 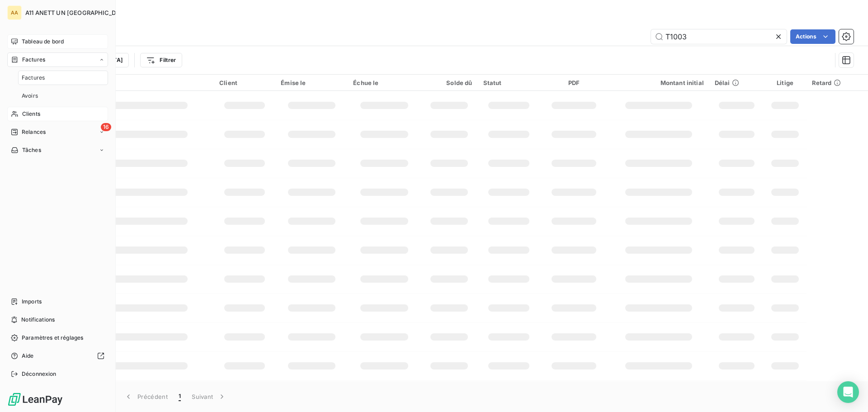 What do you see at coordinates (384, 83) in the screenshot?
I see `div: Échue le` at bounding box center [384, 83].